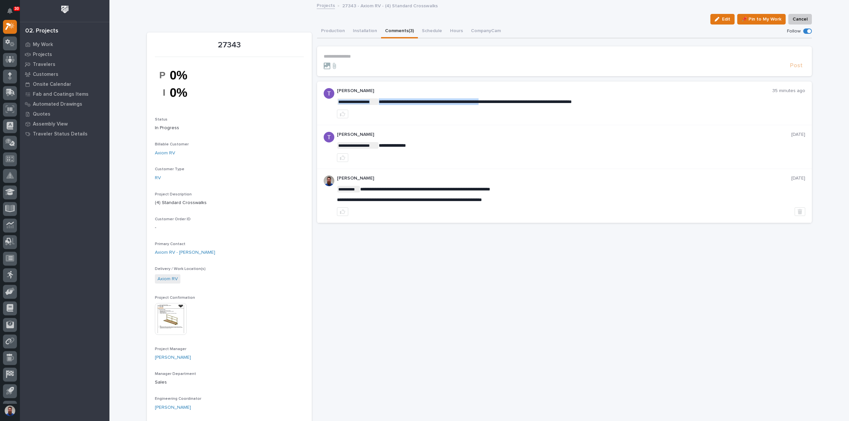 The height and width of the screenshot is (421, 849). Describe the element at coordinates (761, 19) in the screenshot. I see `span: 📌 Pin to My Work` at that location.